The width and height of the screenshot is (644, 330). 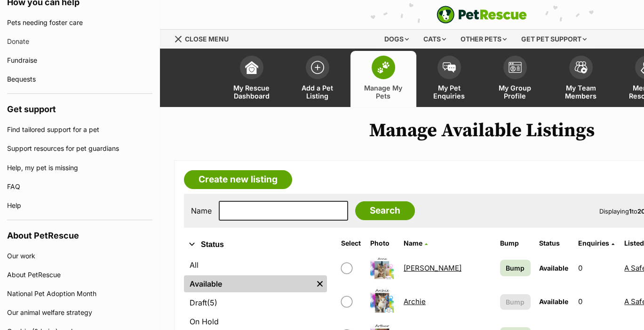 I want to click on h4: About PetRescue, so click(x=79, y=234).